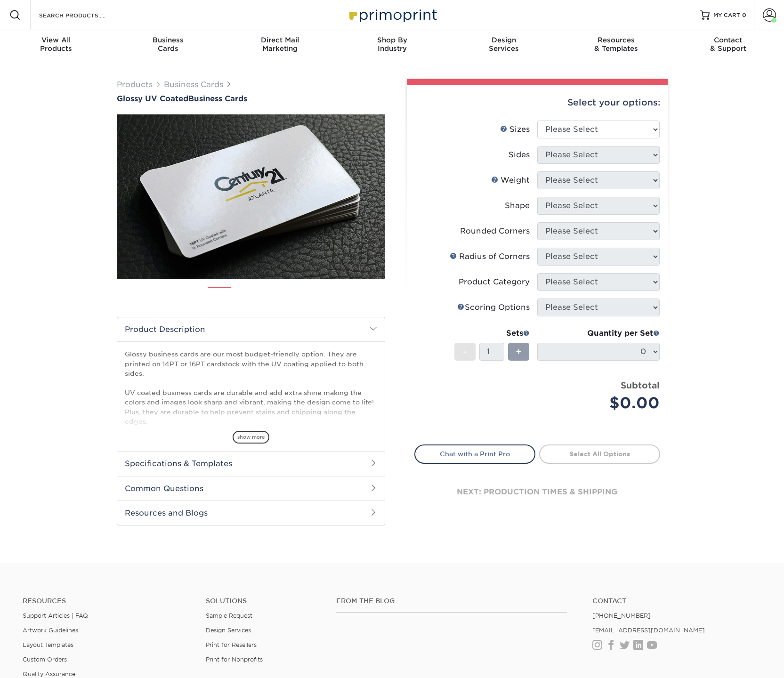  What do you see at coordinates (251, 329) in the screenshot?
I see `h2: Product Description` at bounding box center [251, 329].